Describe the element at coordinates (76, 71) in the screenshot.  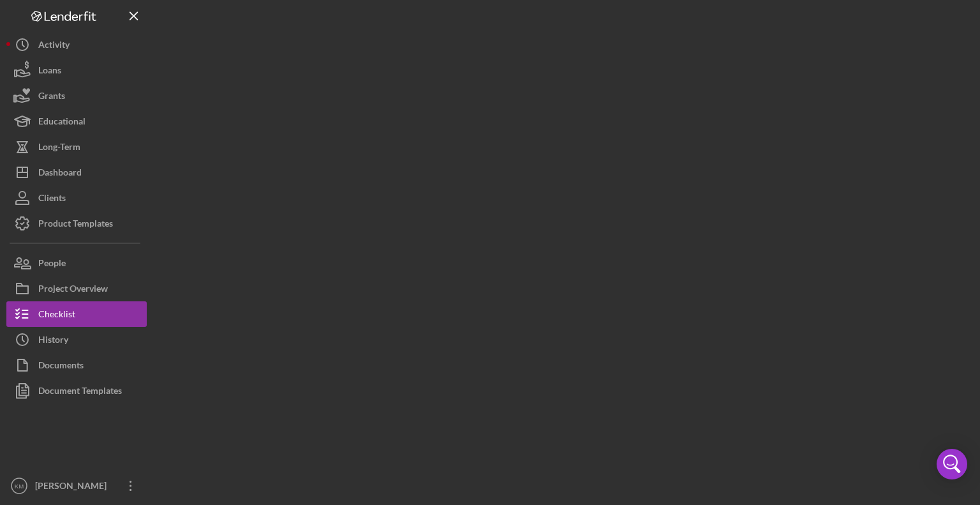
I see `a: Loans` at that location.